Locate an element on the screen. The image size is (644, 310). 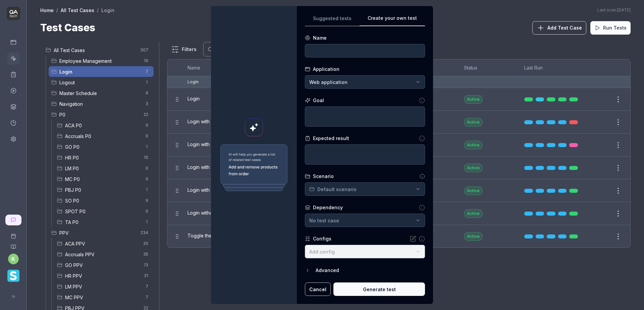
button: Advanced is located at coordinates (365, 270).